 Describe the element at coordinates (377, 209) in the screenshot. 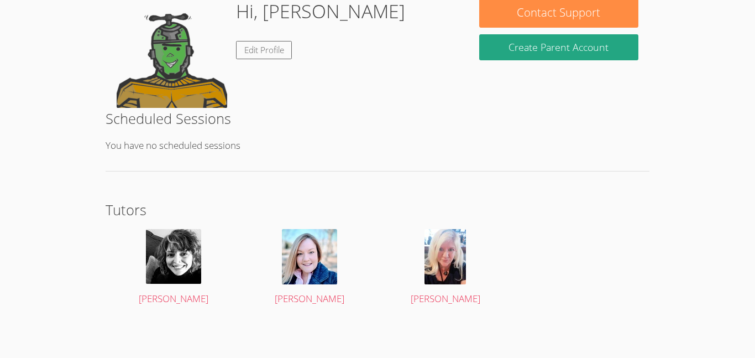

I see `h2: Tutors` at that location.